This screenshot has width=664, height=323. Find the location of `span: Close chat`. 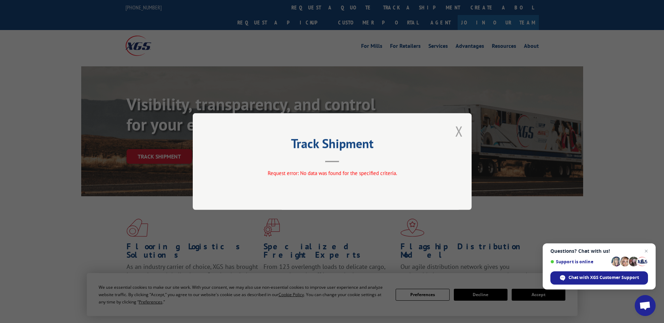

span: Close chat is located at coordinates (647, 251).